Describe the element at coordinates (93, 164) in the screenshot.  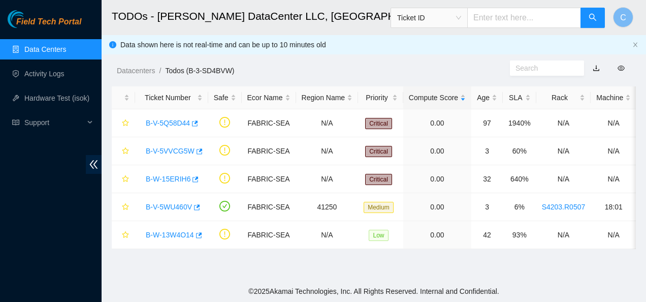
I see `span: double-left` at that location.